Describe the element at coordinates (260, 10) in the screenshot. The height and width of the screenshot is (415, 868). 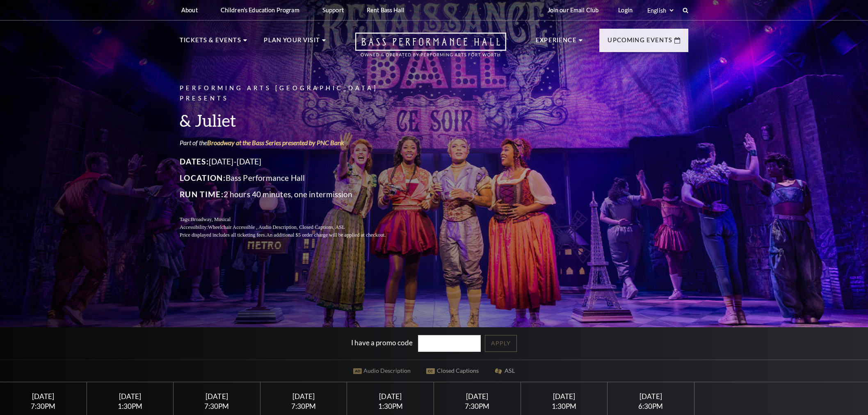
I see `p: Children's Education Program` at that location.